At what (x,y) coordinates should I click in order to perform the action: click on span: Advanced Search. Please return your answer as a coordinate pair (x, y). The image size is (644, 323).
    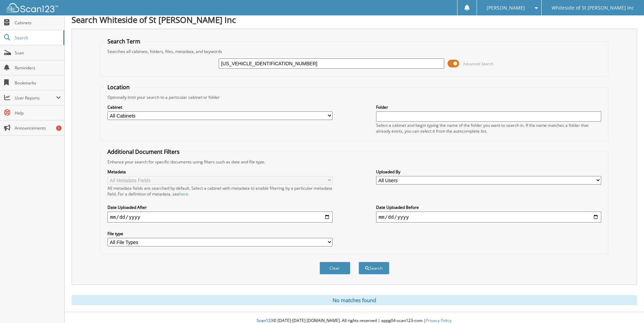
    Looking at the image, I should click on (478, 63).